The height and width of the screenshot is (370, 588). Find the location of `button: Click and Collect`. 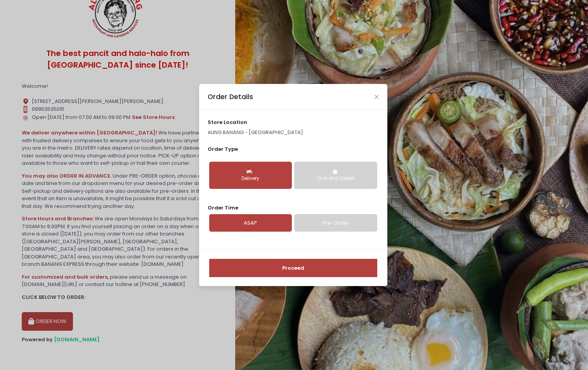

button: Click and Collect is located at coordinates (335, 175).